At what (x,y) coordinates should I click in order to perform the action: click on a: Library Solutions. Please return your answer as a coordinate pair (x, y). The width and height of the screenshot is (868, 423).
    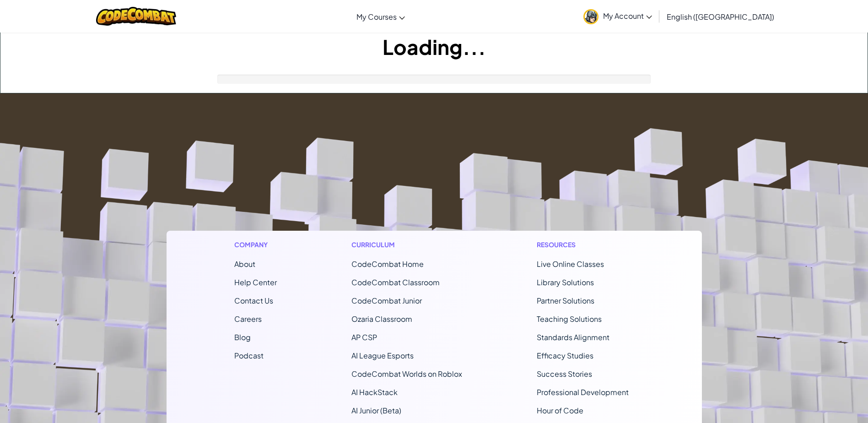
    Looking at the image, I should click on (565, 282).